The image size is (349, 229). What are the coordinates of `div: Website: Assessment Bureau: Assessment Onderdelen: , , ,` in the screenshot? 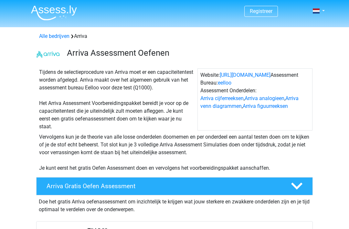 It's located at (255, 99).